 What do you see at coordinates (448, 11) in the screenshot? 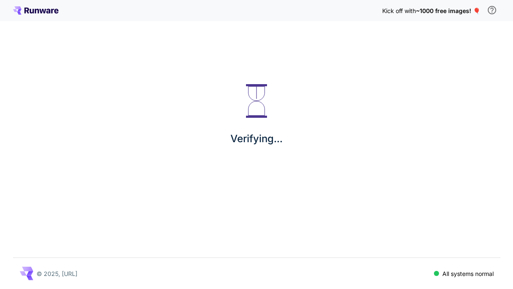
I see `span: ~1000 free images! 🎈` at bounding box center [448, 11].